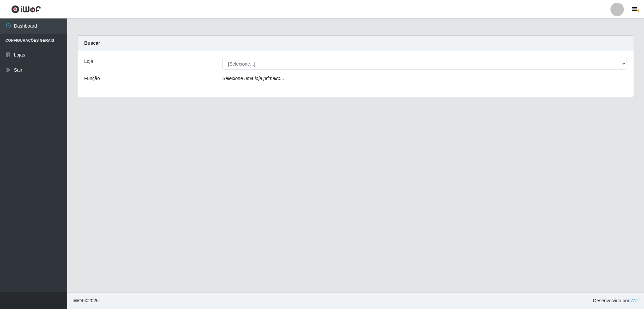 Image resolution: width=644 pixels, height=309 pixels. I want to click on i: Selecione uma loja primeiro..., so click(253, 78).